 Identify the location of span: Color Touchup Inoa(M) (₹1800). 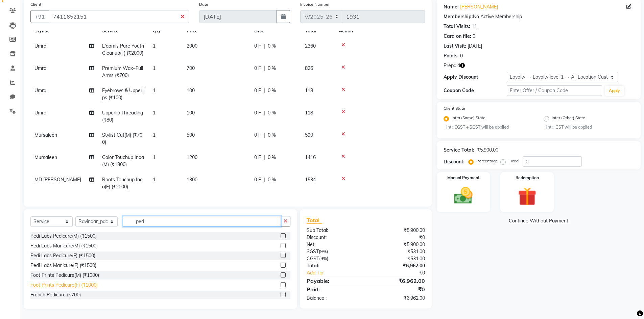
(123, 161).